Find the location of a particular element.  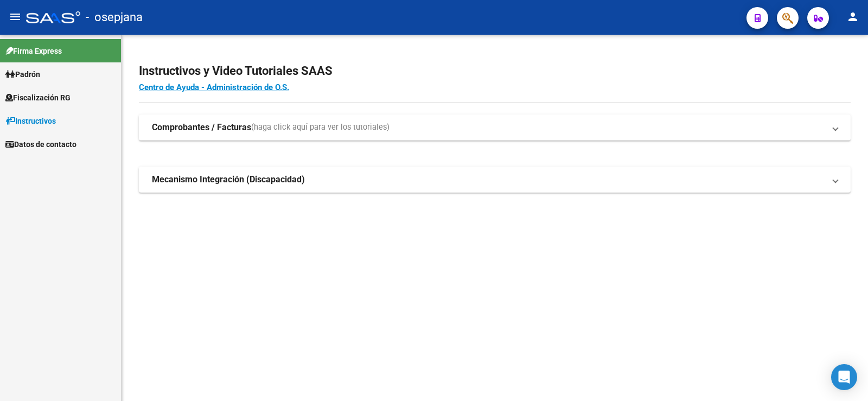

mat-expansion-panel-header: Comprobantes / Facturas(haga click aquí para ver los tutoriales) is located at coordinates (495, 128).